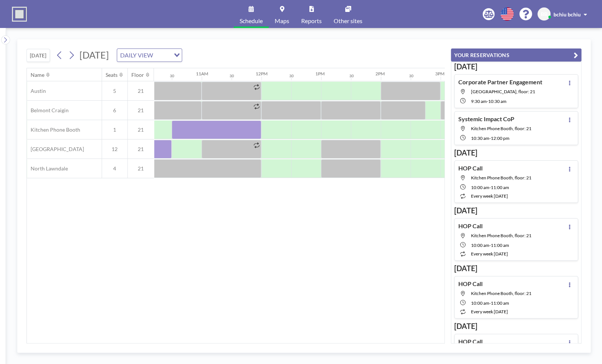 The image size is (602, 364). Describe the element at coordinates (48, 169) in the screenshot. I see `span: North Lawndale` at that location.